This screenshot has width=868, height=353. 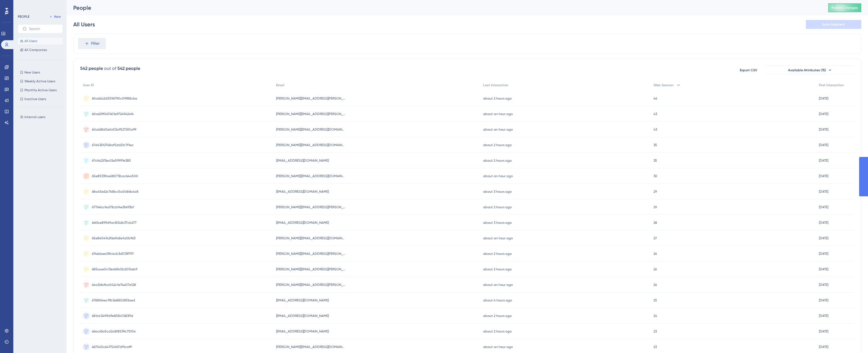 I want to click on span: All Users, so click(x=31, y=41).